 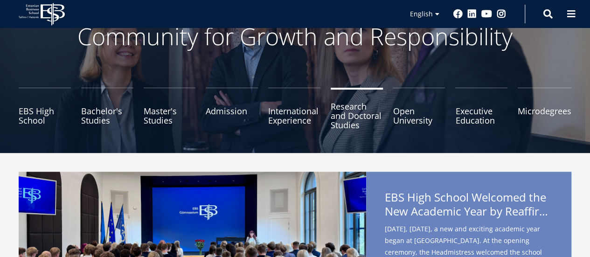 I want to click on span: New Academic Year by Reaffirming Its Core Values, so click(x=468, y=211).